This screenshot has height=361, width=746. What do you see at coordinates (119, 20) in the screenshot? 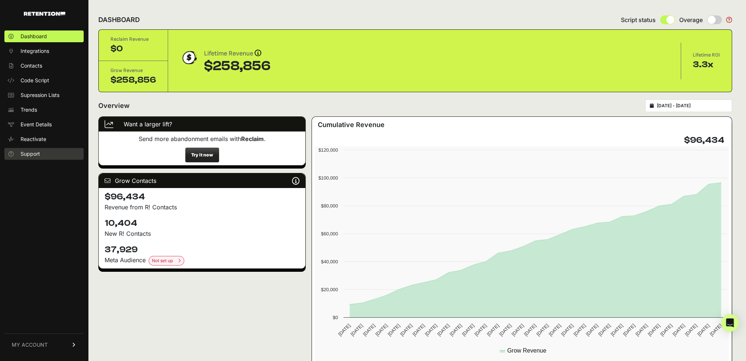
I see `h2: DASHBOARD` at bounding box center [119, 20].